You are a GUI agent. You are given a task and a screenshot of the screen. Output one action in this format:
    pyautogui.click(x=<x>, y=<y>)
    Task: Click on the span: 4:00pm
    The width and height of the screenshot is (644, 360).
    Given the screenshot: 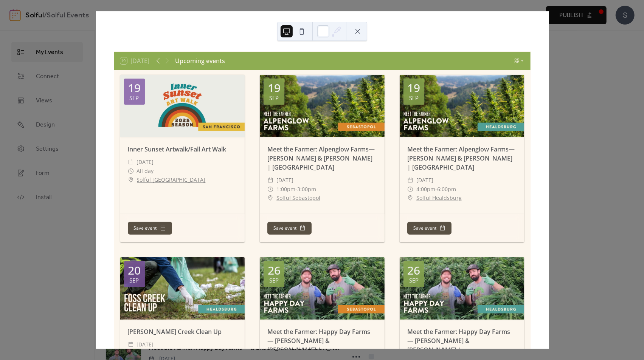 What is the action you would take?
    pyautogui.click(x=426, y=190)
    